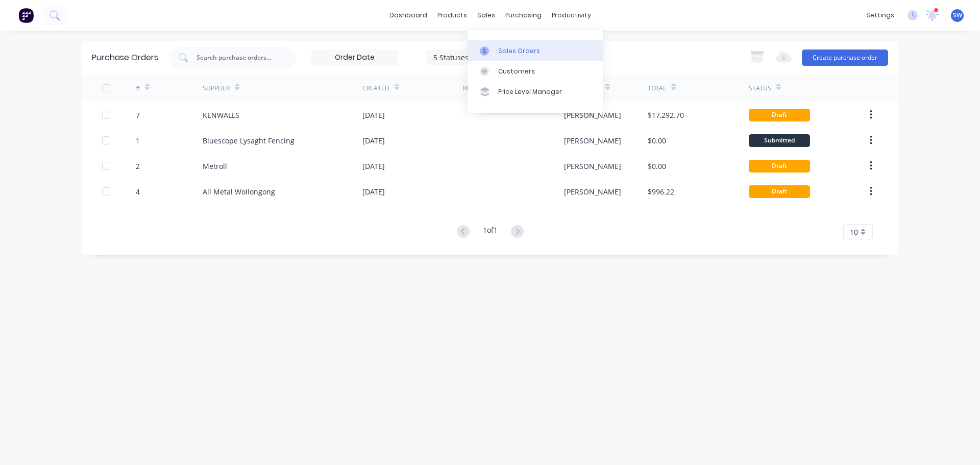 The width and height of the screenshot is (980, 465). What do you see at coordinates (530, 92) in the screenshot?
I see `div: Price Level Manager` at bounding box center [530, 92].